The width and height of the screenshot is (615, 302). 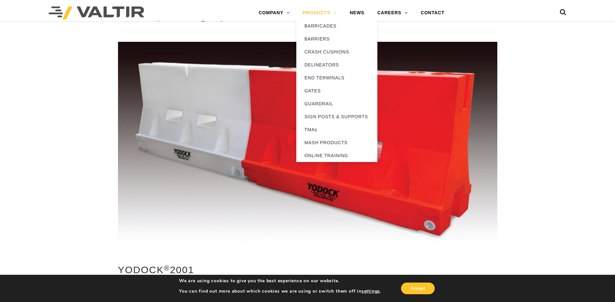 I want to click on p: You can find out more about which cookies we are using or switch them off in ., so click(x=280, y=292).